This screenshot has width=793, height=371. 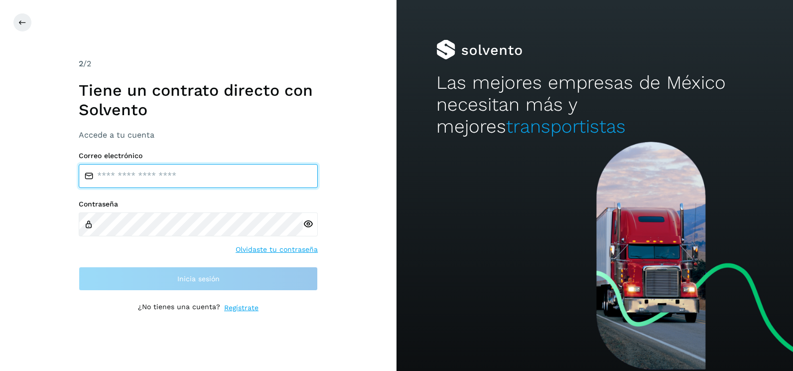 I want to click on span: Inicia sesión, so click(x=198, y=279).